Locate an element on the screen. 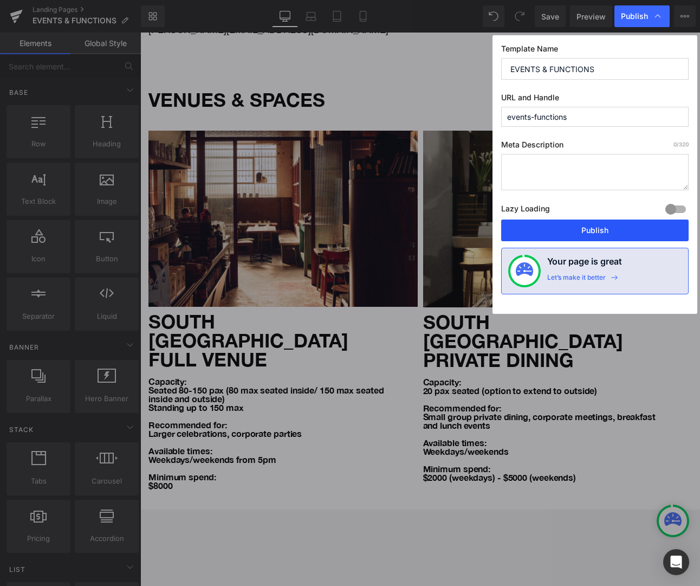 This screenshot has width=700, height=586. span: /320 is located at coordinates (681, 144).